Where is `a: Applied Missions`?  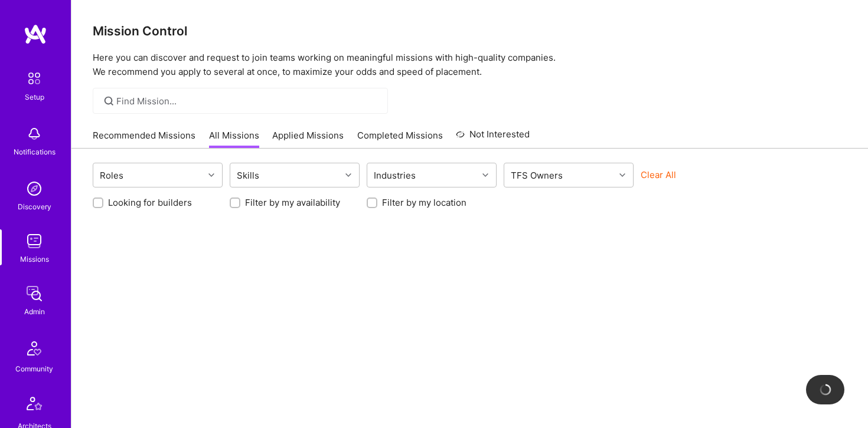
a: Applied Missions is located at coordinates (308, 139).